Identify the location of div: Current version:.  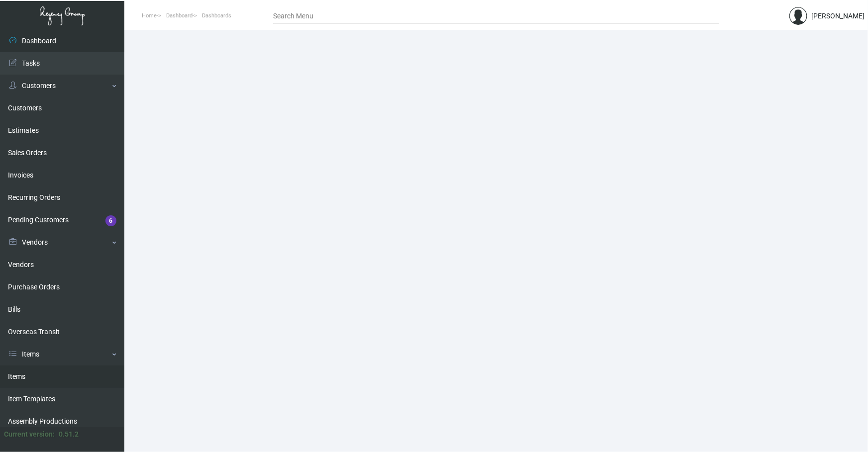
(29, 434).